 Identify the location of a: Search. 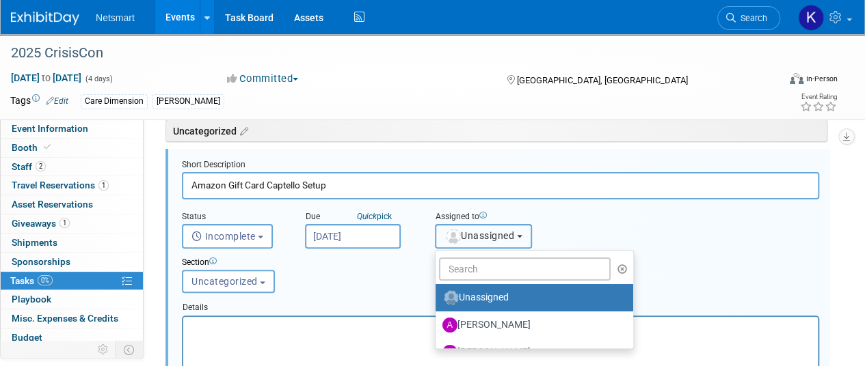
(749, 18).